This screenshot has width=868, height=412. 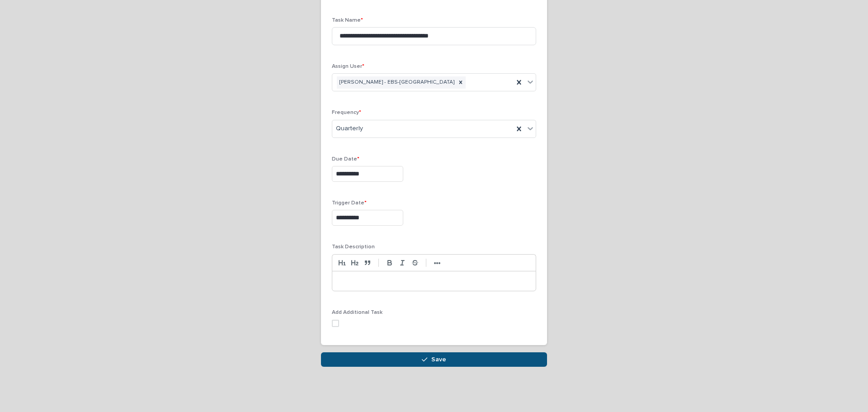 What do you see at coordinates (349, 128) in the screenshot?
I see `span: Quarterly` at bounding box center [349, 128].